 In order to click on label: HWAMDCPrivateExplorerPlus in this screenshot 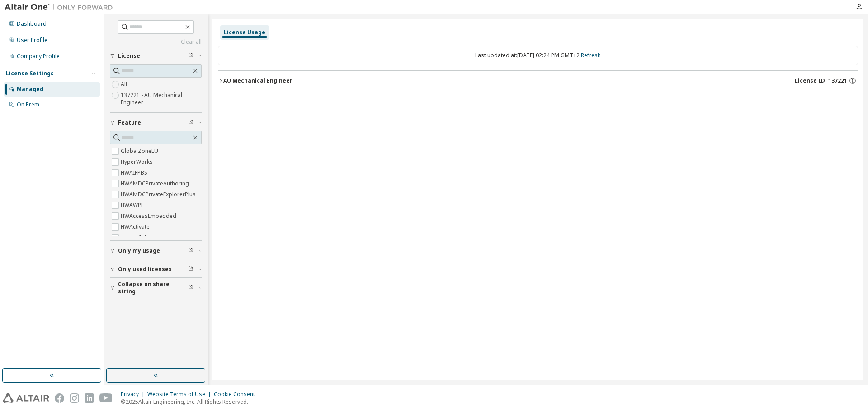, I will do `click(159, 195)`.